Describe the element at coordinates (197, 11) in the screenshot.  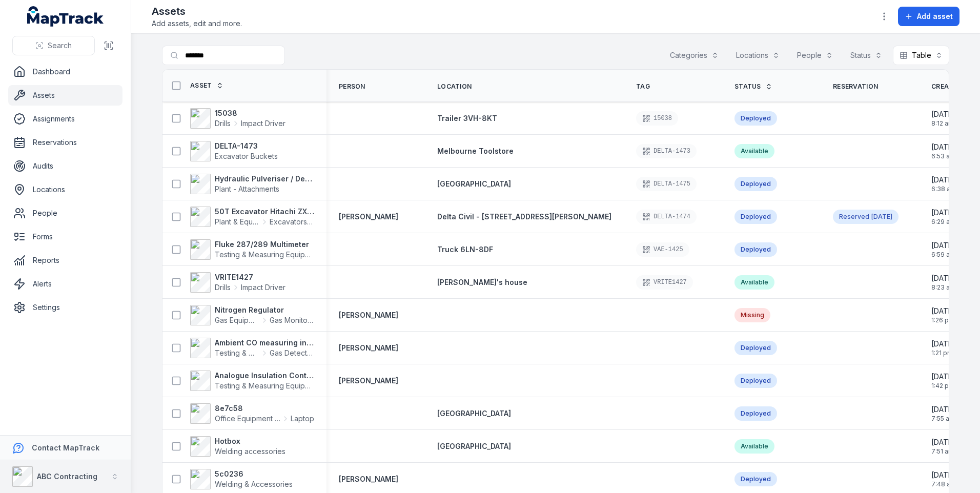
I see `h2: Assets` at that location.